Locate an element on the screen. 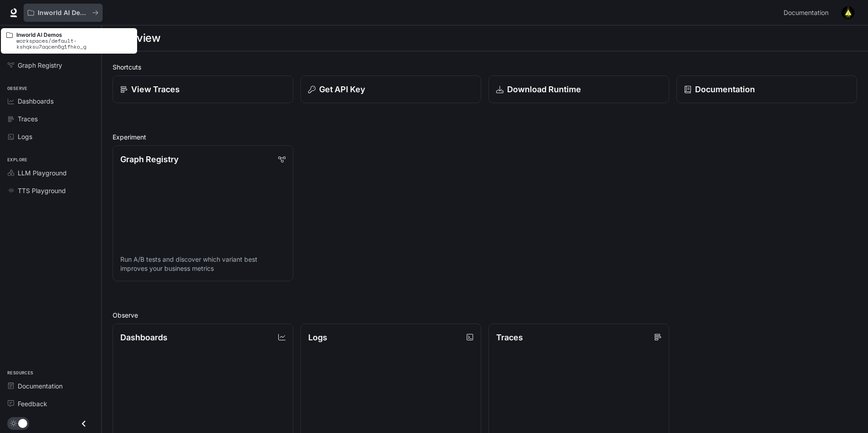 The height and width of the screenshot is (433, 868). a: Graph Registry is located at coordinates (50, 65).